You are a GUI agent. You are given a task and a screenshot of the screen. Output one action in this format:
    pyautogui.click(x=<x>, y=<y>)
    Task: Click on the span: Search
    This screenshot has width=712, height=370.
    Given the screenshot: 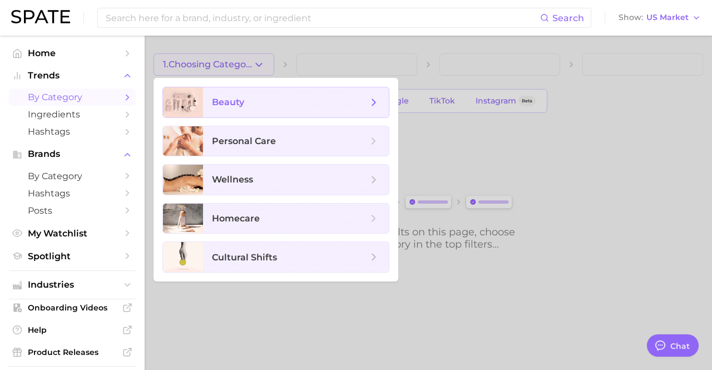 What is the action you would take?
    pyautogui.click(x=568, y=18)
    